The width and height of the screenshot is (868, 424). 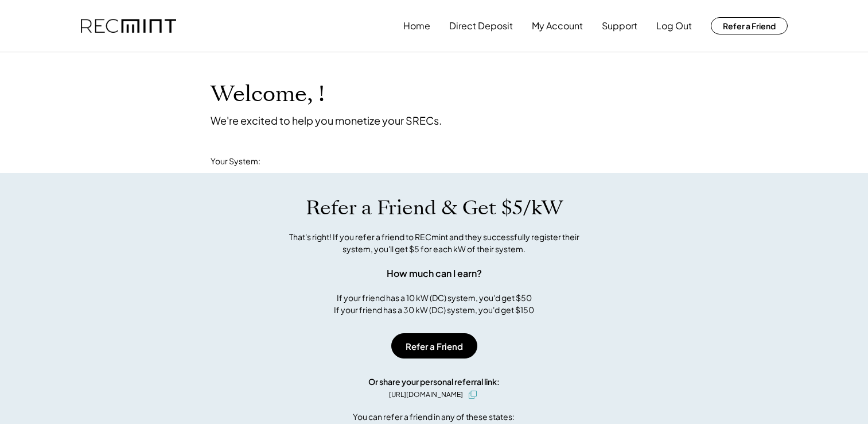 I want to click on div: If your friend has a 10 kW (DC) system, you'd get $50 If your friend has a 30 kW (DC) system, you..., so click(x=434, y=304).